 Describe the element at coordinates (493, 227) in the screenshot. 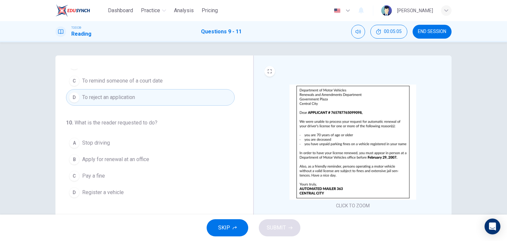

I see `div: Open Intercom Messenger` at that location.